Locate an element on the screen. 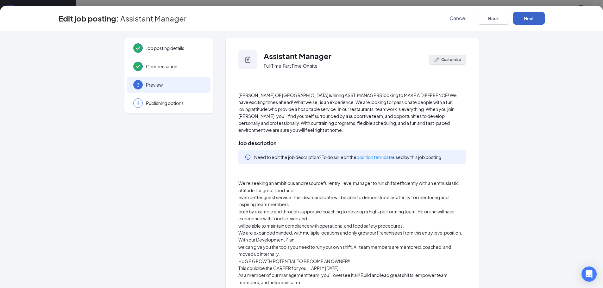  div: Open Intercom Messenger is located at coordinates (589, 274).